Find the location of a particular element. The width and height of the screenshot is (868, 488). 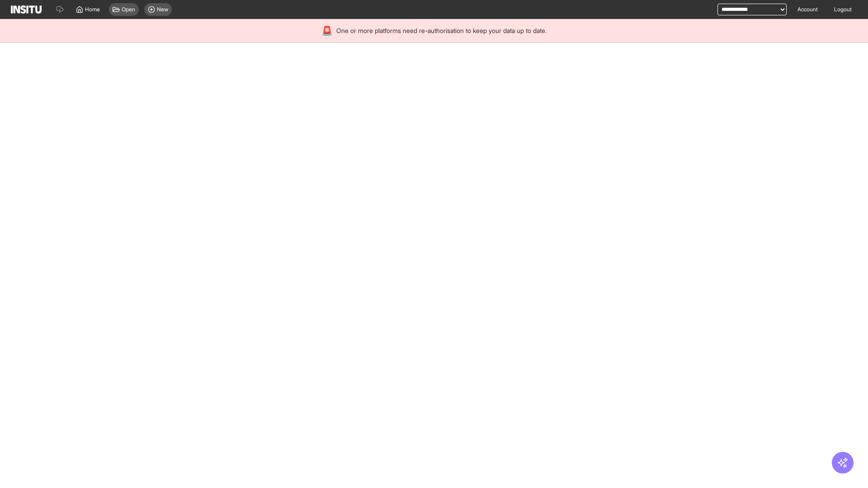

span: Open is located at coordinates (128, 9).